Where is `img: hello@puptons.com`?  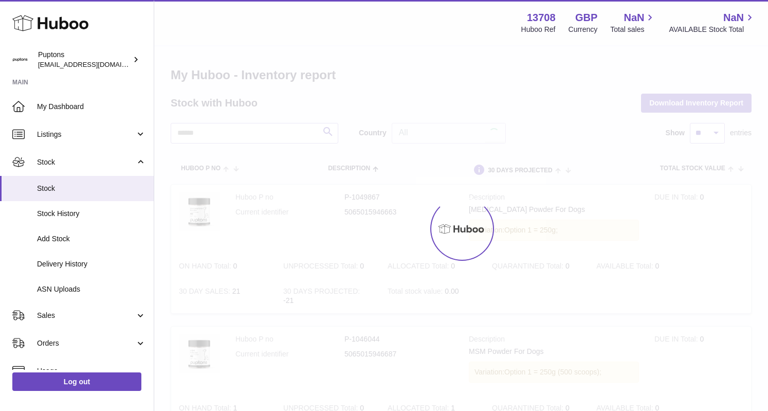
img: hello@puptons.com is located at coordinates (20, 60).